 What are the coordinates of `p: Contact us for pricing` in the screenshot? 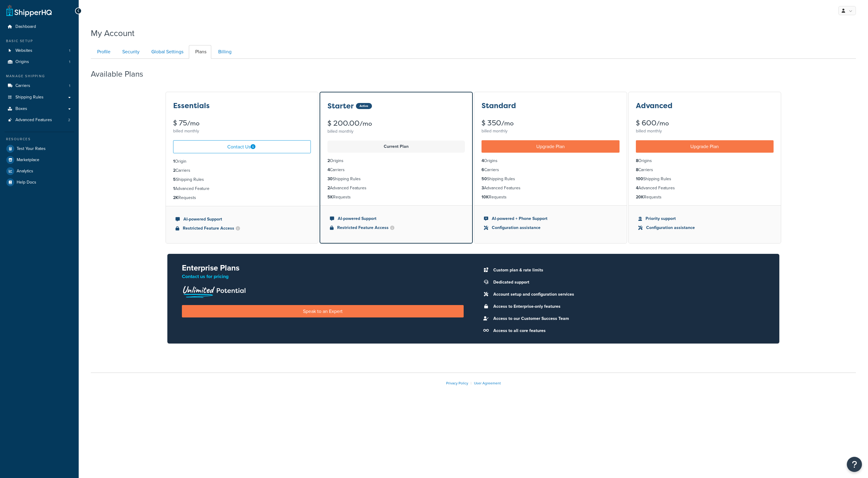 It's located at (322, 276).